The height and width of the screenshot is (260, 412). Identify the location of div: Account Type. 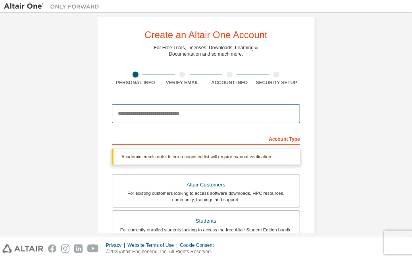
(206, 138).